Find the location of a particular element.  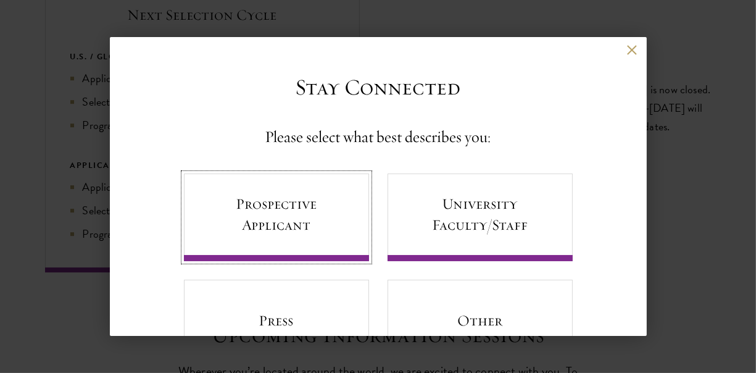

a: Prospective Applicant is located at coordinates (277, 217).